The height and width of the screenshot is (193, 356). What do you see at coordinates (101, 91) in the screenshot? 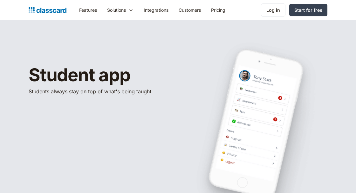
I see `p: Students always stay on top of what's being taught.` at bounding box center [101, 91].